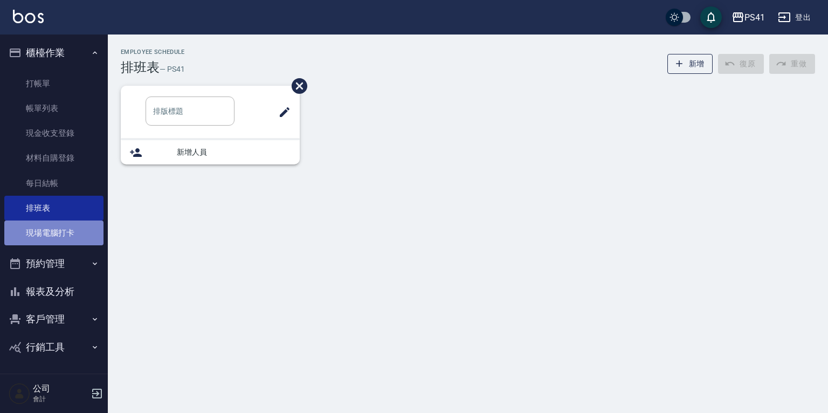 This screenshot has height=413, width=828. Describe the element at coordinates (190, 111) in the screenshot. I see `input: 排版標題` at that location.